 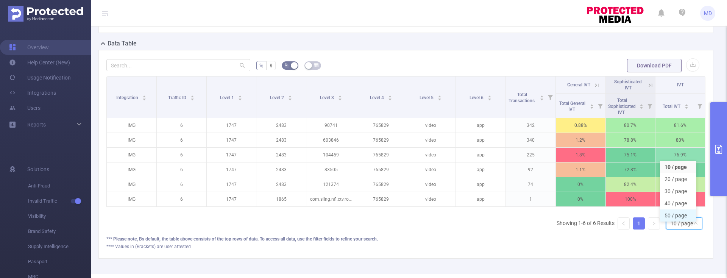 I want to click on span: Total Sophisticated IVT, so click(x=621, y=106).